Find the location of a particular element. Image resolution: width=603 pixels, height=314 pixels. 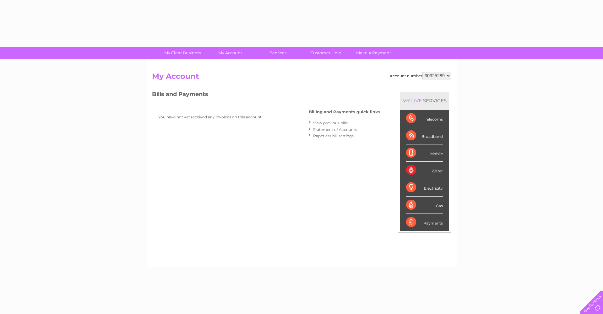

div: Telecoms is located at coordinates (424, 118).